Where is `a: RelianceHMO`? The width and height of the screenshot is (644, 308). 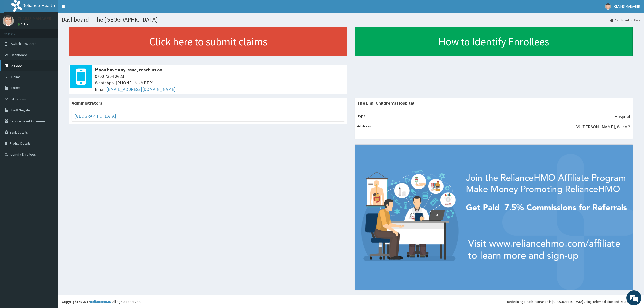 a: RelianceHMO is located at coordinates (101, 302).